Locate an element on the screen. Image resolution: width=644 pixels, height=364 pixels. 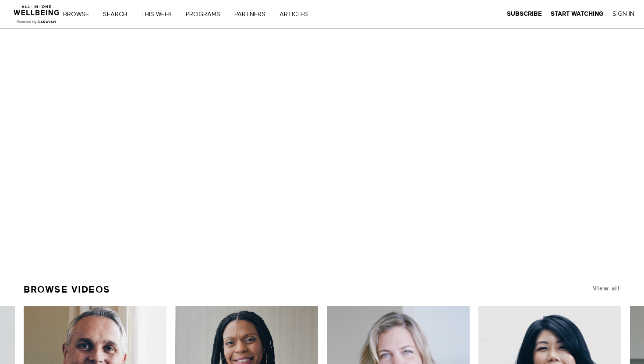
a: PARTNERS is located at coordinates (253, 14).